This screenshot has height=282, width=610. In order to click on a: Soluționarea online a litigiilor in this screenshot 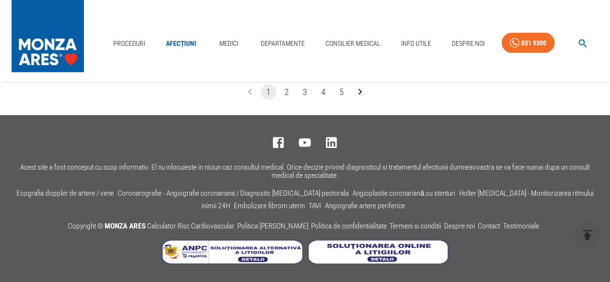, I will do `click(378, 261)`.